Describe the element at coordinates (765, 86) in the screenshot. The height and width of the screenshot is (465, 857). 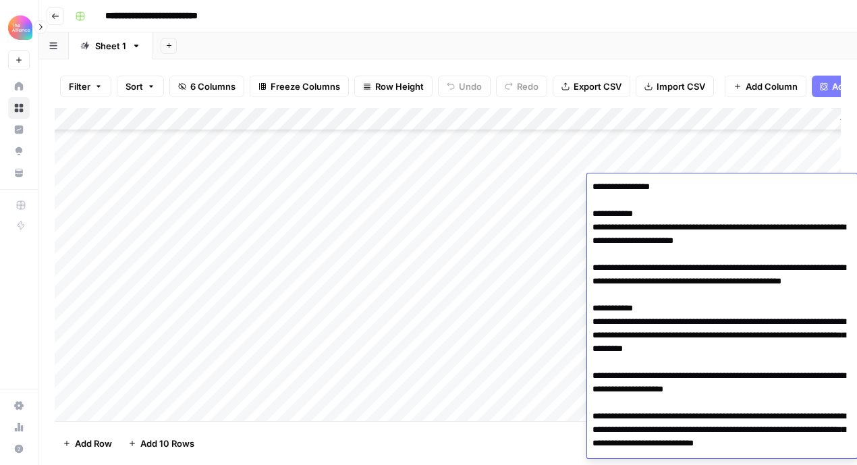
I see `button: Add Column` at that location.